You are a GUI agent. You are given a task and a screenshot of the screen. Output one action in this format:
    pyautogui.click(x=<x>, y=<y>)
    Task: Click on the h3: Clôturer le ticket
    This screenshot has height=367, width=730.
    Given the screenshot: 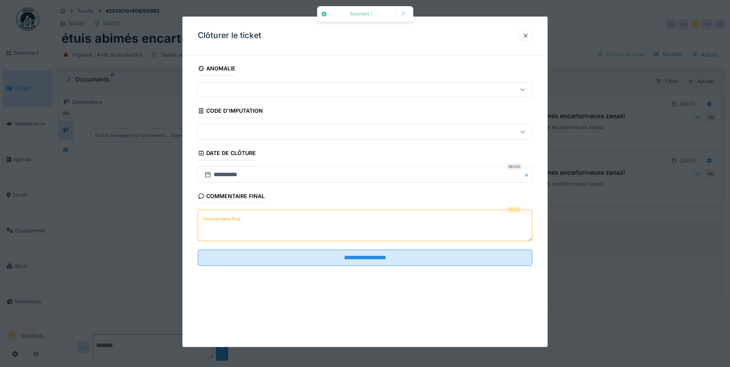 What is the action you would take?
    pyautogui.click(x=229, y=35)
    